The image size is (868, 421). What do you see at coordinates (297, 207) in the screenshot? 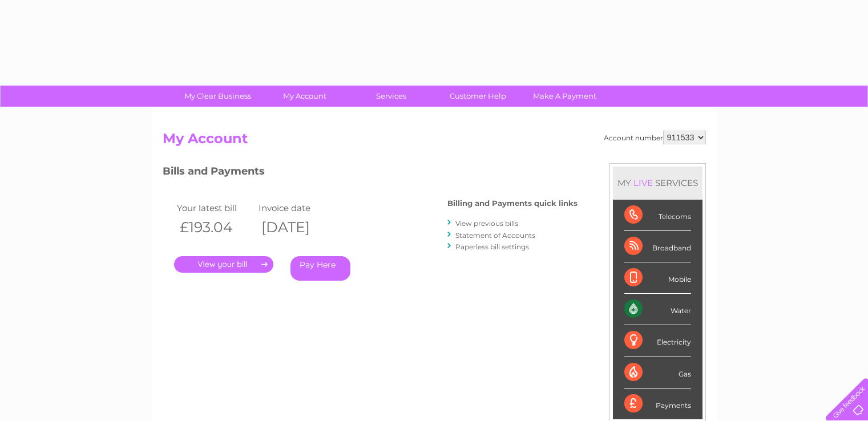
I see `td: Invoice date` at bounding box center [297, 207].